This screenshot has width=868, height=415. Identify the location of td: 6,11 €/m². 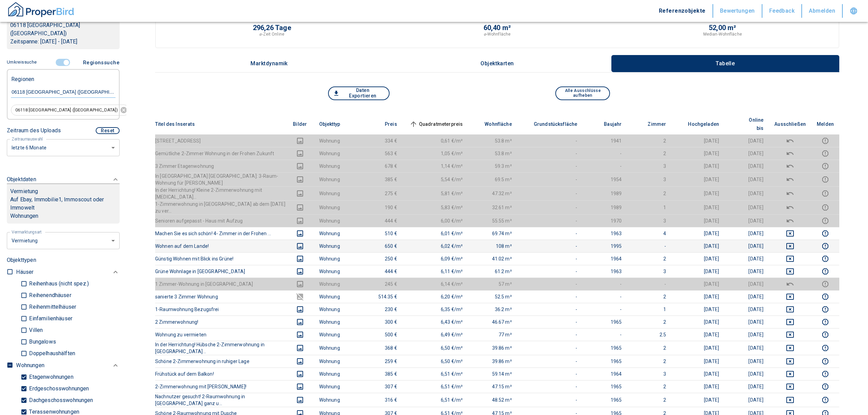
(436, 271).